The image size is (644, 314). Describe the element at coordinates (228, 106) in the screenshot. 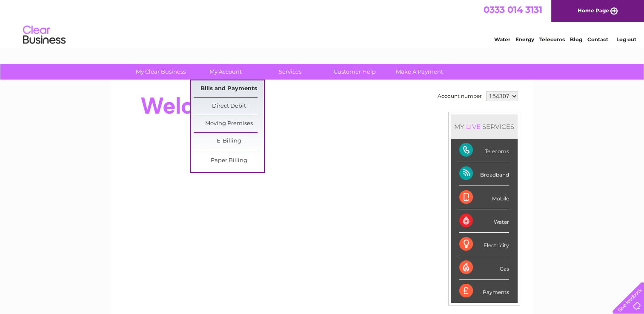

I see `a: Direct Debit` at that location.